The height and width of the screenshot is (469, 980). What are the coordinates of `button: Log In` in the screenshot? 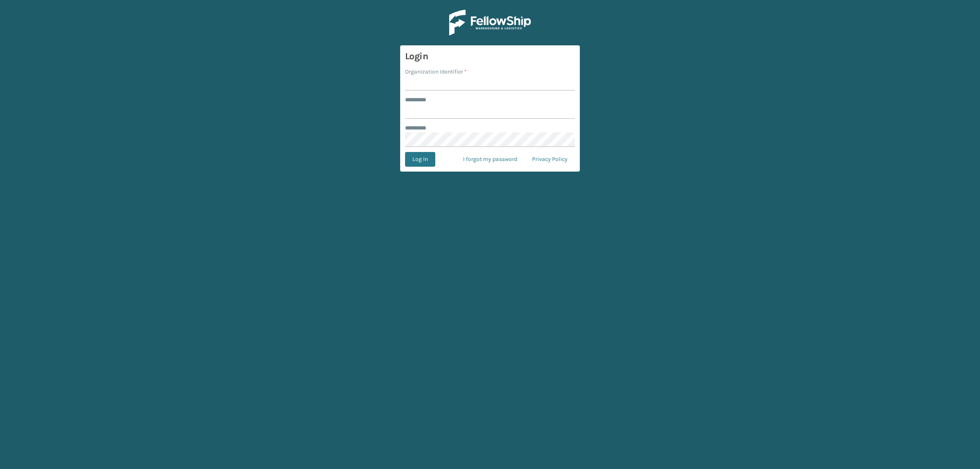 It's located at (420, 160).